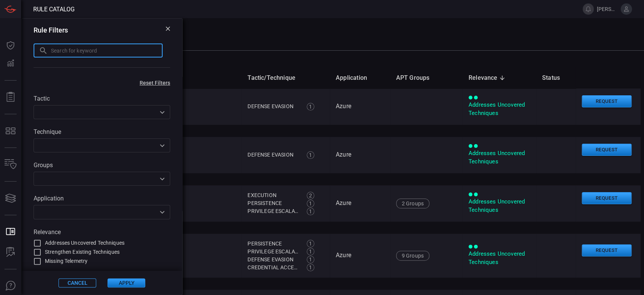 This screenshot has width=644, height=295. I want to click on button: MITRE - Detection Posture, so click(11, 131).